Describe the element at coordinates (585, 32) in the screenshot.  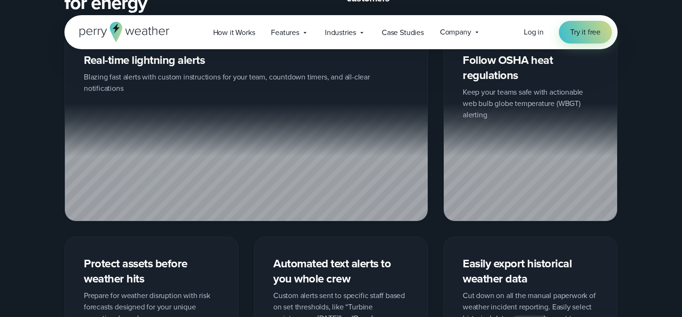
I see `span: Try it free` at that location.